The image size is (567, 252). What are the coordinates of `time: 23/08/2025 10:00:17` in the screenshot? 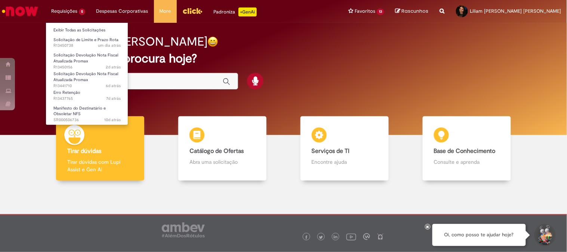 It's located at (113, 86).